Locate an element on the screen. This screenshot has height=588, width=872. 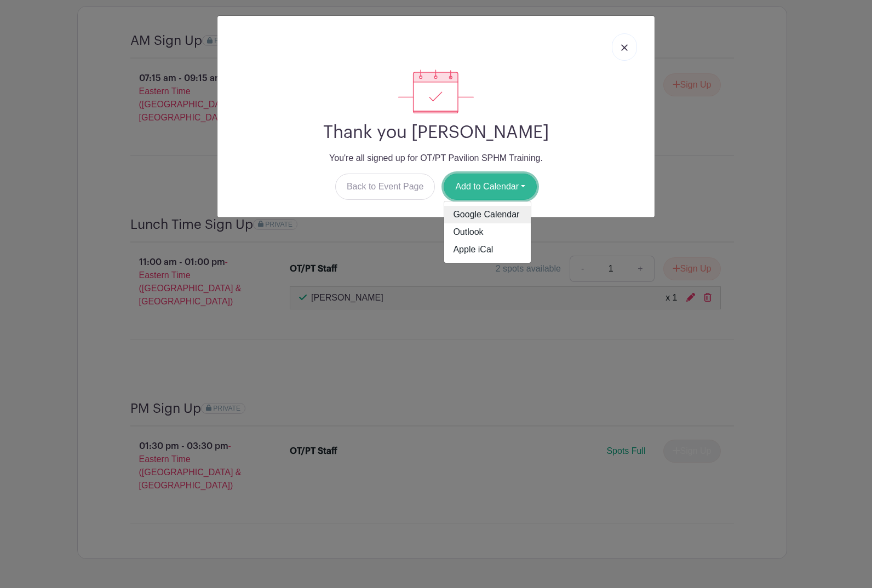
a: Back to Event Page is located at coordinates (385, 187).